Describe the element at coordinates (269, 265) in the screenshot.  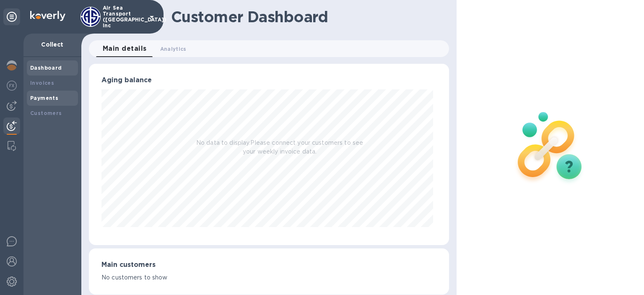
I see `h3: Main customers` at that location.